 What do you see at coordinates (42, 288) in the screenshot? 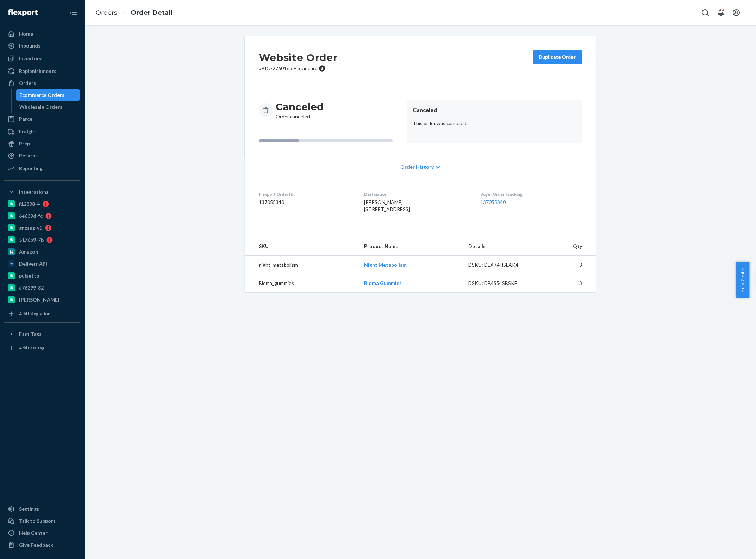
I see `a: a76299-82` at bounding box center [42, 288].